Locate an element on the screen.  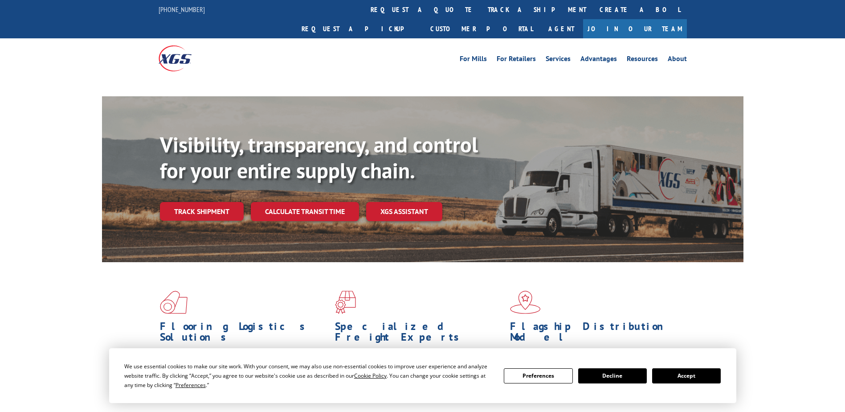
p: From overlength loads to delicate cargo, our experienced staff knows the best way to move your fr... is located at coordinates (419, 366).